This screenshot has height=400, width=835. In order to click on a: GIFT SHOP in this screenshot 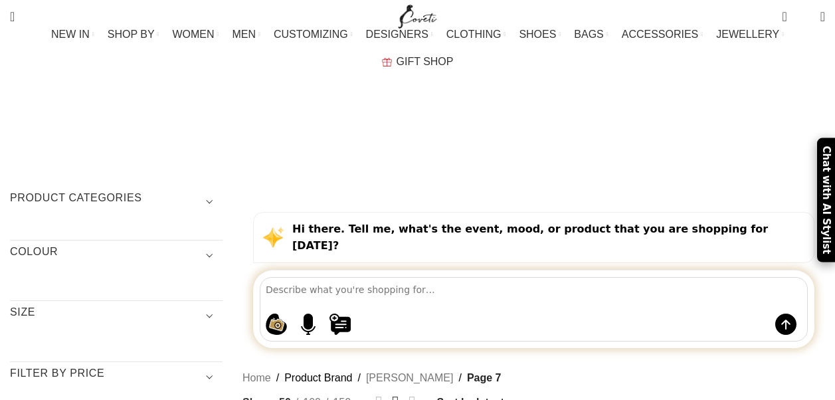, I will do `click(418, 62)`.